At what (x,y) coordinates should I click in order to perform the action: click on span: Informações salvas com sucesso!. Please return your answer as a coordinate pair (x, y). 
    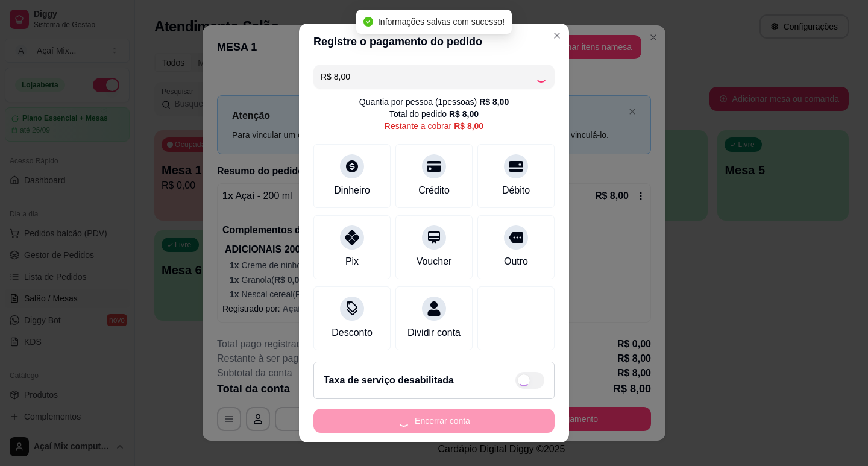
    Looking at the image, I should click on (441, 21).